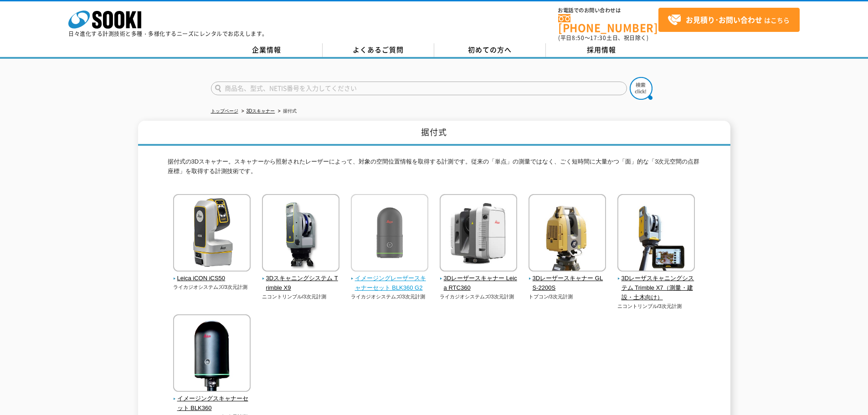 The image size is (868, 415). I want to click on span: 3Dレーザースキャナー Leica RTC360, so click(478, 283).